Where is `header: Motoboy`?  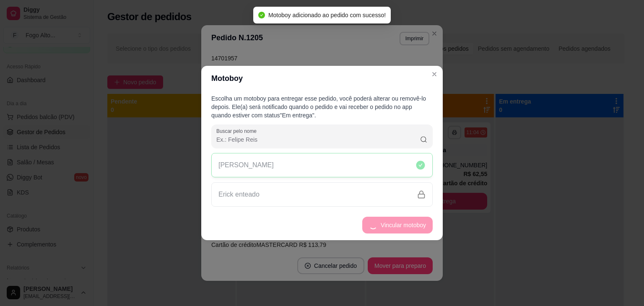
header: Motoboy is located at coordinates (322, 78).